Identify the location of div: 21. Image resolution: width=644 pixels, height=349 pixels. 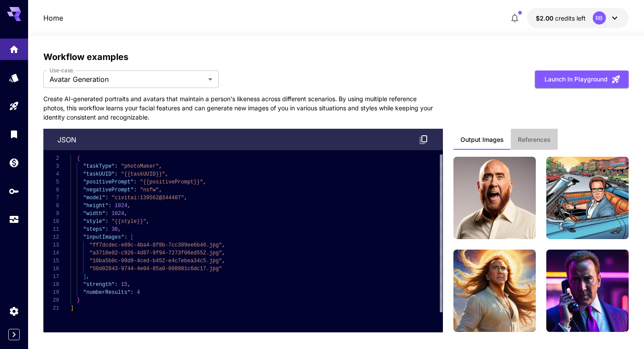
(51, 308).